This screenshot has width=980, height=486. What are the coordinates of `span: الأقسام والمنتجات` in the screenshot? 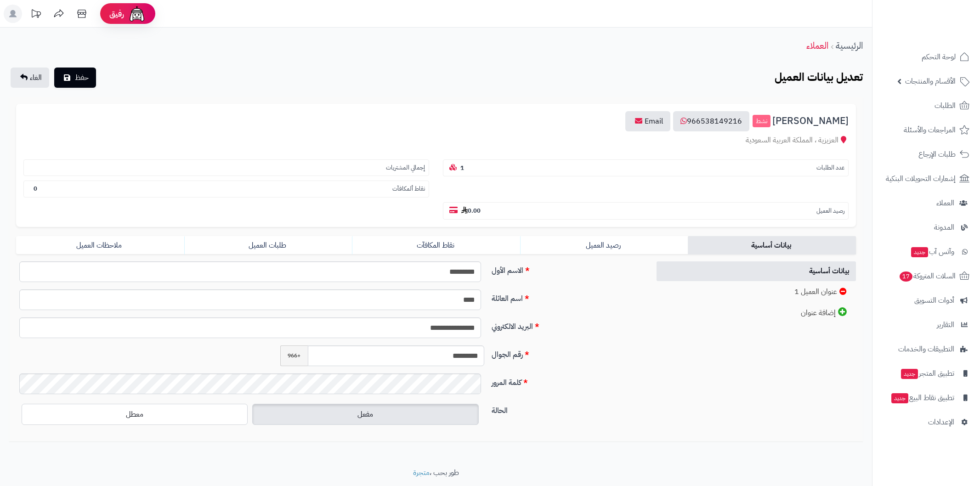 It's located at (930, 82).